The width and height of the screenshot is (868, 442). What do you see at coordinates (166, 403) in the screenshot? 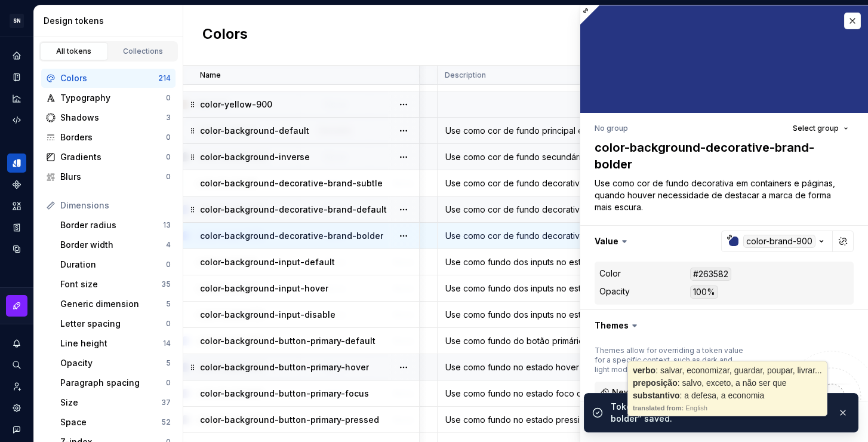
I see `div: 37` at bounding box center [166, 403].